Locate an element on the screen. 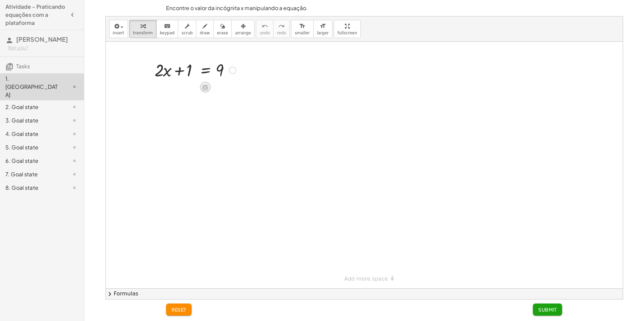  span: scrub is located at coordinates (187, 33).